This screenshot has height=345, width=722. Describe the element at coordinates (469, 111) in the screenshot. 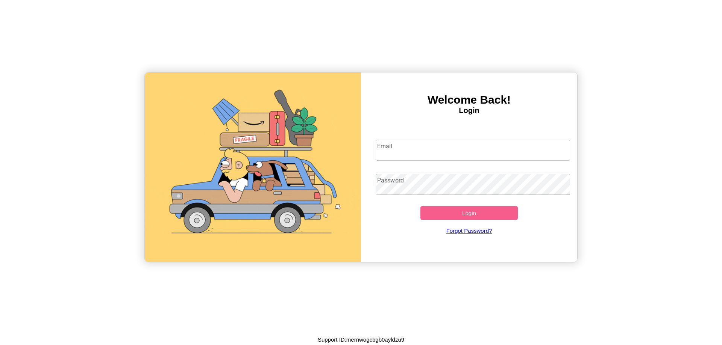

I see `h4: Login` at that location.